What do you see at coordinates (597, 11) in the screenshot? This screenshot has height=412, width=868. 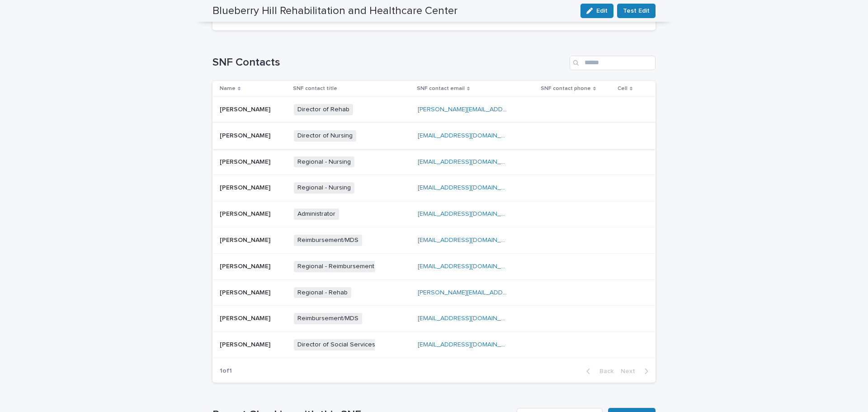 I see `button: Edit` at bounding box center [597, 11].